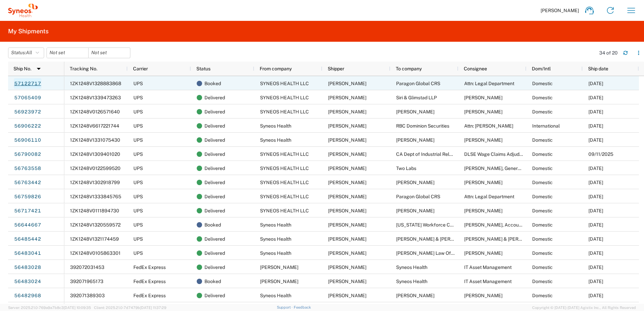 The image size is (644, 311). What do you see at coordinates (489, 197) in the screenshot?
I see `span: Attn: Legal Department` at bounding box center [489, 197].